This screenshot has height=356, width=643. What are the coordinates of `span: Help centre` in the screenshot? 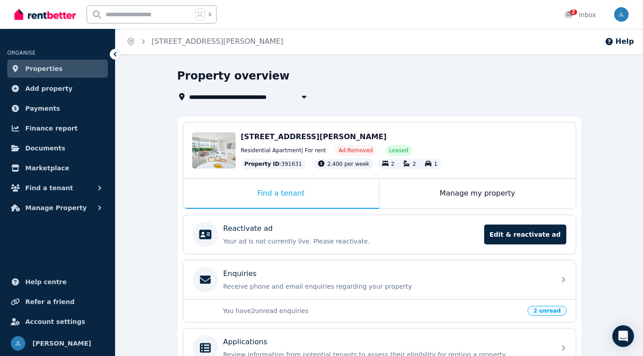 It's located at (46, 282).